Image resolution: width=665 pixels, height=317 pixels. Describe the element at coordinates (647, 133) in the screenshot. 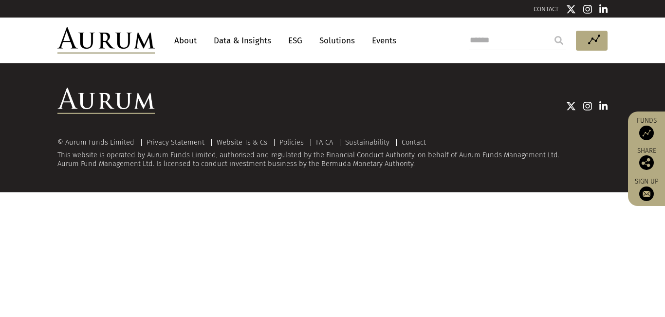

I see `img: Access Funds` at that location.